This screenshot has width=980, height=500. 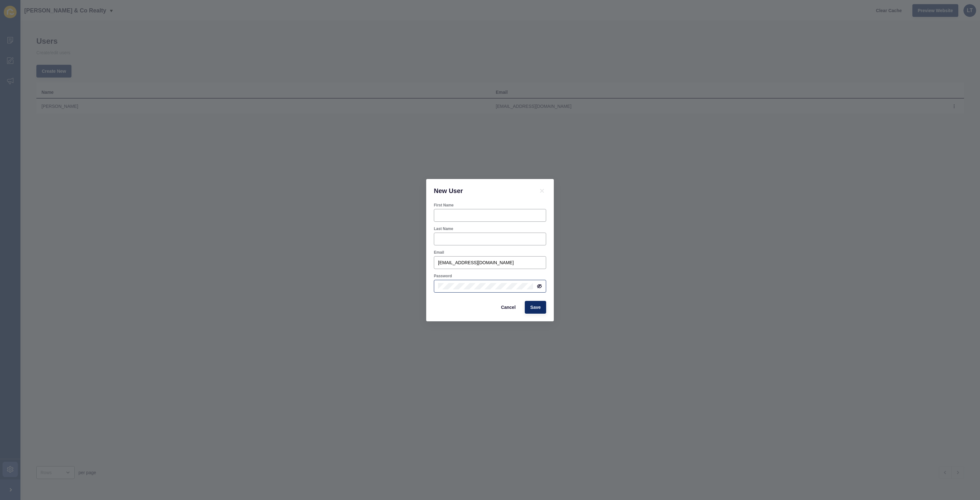 What do you see at coordinates (443, 205) in the screenshot?
I see `label: First Name` at bounding box center [443, 205].